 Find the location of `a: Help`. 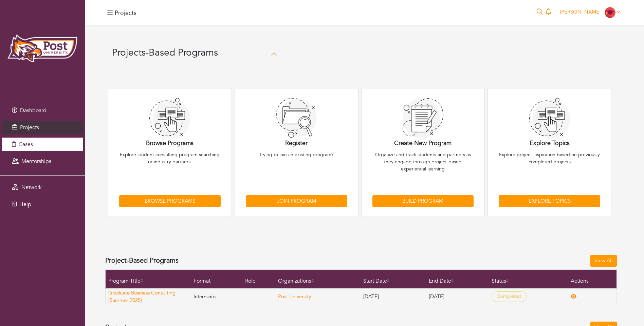

a: Help is located at coordinates (43, 204).